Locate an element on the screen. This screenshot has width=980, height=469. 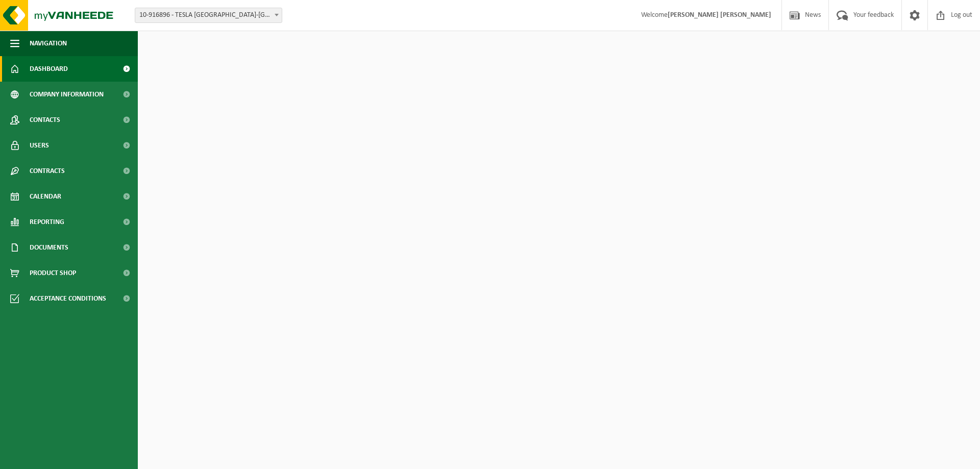
span: Calendar is located at coordinates (45, 196).